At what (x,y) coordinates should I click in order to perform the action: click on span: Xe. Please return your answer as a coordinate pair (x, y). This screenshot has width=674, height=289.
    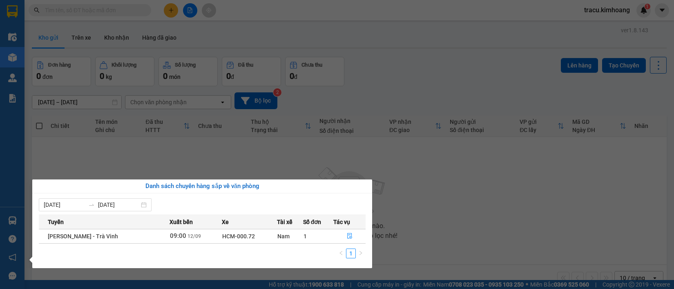
    Looking at the image, I should click on (225, 222).